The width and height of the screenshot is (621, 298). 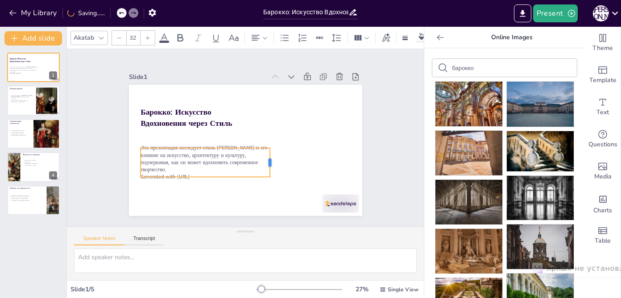 I want to click on div: Add ready made slides, so click(x=603, y=75).